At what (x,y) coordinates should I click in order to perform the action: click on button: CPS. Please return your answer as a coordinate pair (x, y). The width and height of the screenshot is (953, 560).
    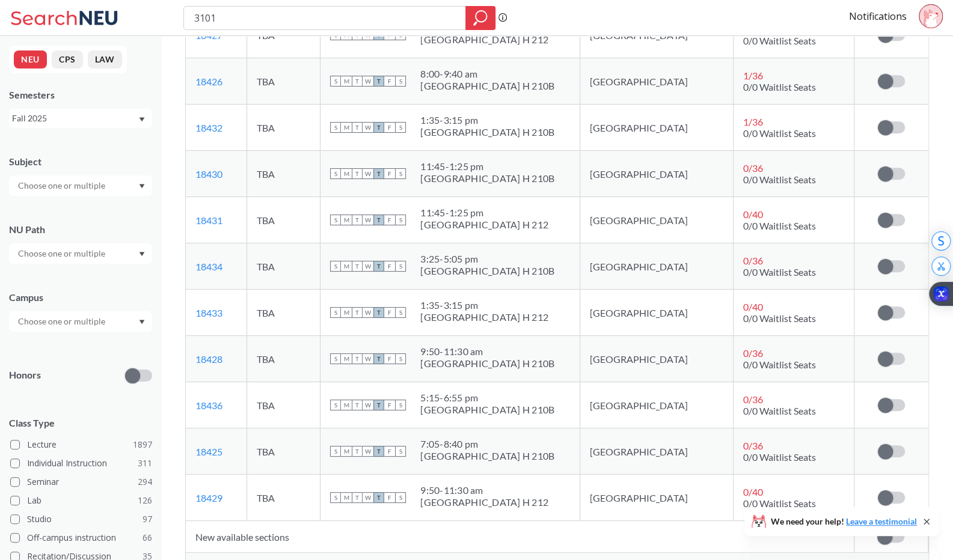
    Looking at the image, I should click on (68, 59).